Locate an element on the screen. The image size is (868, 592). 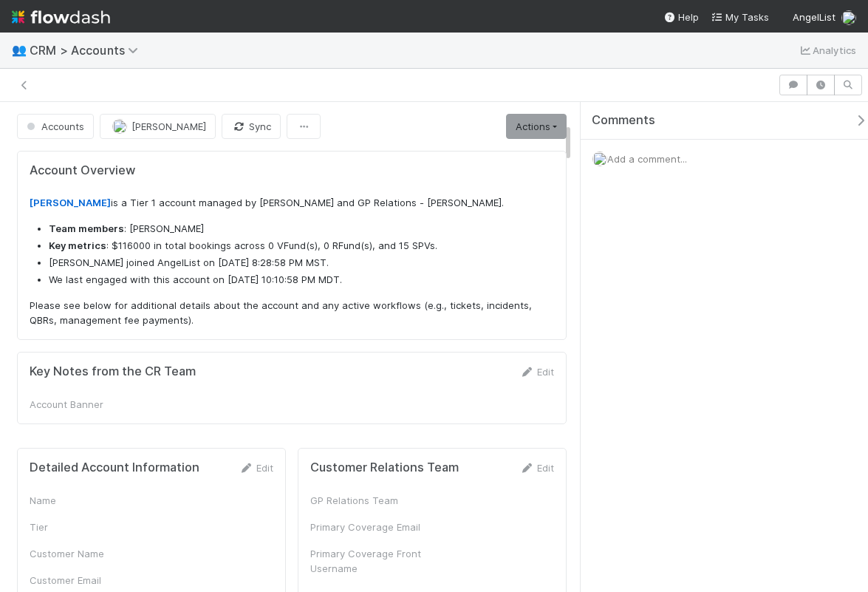
a: My Tasks is located at coordinates (740, 17).